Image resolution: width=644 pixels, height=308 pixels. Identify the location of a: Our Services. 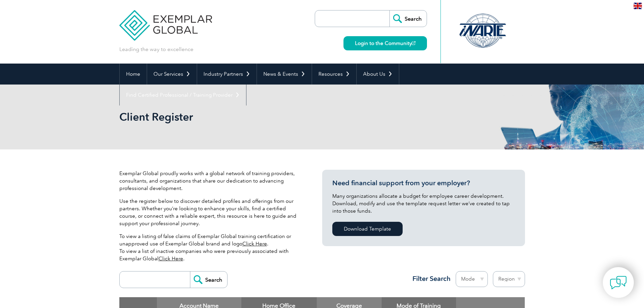
(172, 74).